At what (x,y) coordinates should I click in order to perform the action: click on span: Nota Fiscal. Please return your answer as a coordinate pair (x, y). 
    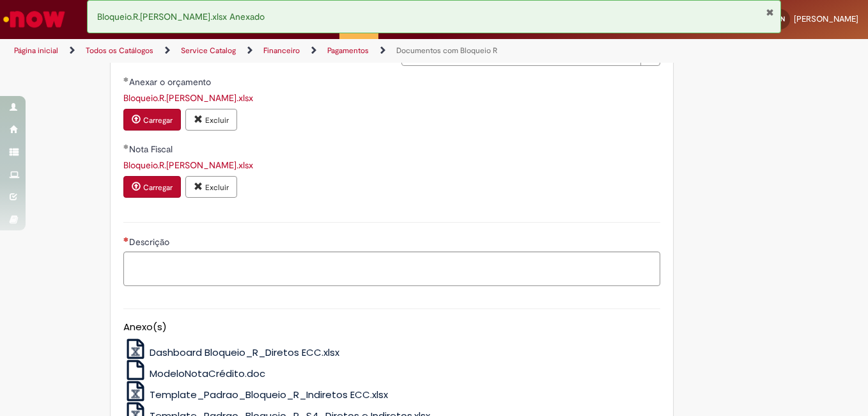
    Looking at the image, I should click on (152, 149).